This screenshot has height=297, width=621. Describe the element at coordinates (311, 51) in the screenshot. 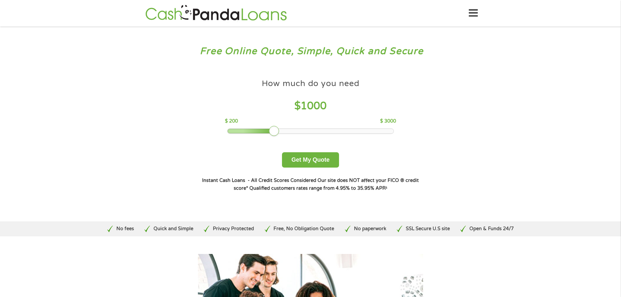

I see `h3: Free Online Quote, Simple, Quick and Secure` at that location.